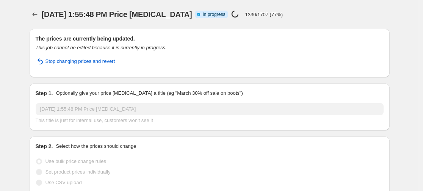 This screenshot has height=191, width=423. What do you see at coordinates (64, 182) in the screenshot?
I see `span: Use CSV upload` at bounding box center [64, 182].